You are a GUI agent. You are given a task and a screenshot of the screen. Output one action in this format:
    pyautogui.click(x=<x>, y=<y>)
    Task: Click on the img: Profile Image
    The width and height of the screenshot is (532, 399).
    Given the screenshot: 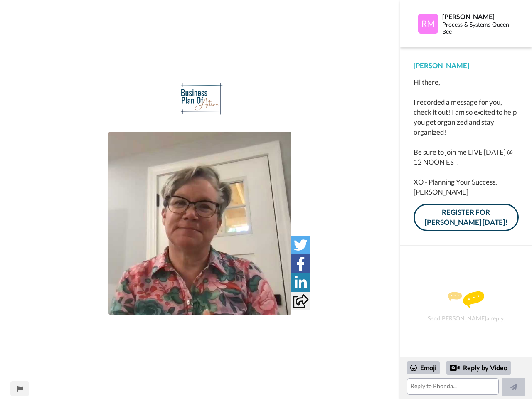 What is the action you would take?
    pyautogui.click(x=428, y=24)
    